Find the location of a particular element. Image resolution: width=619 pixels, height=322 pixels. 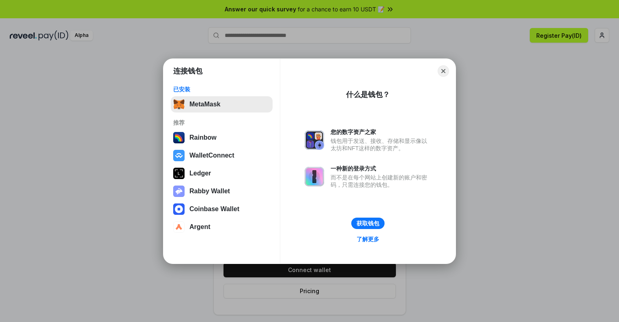

div: 什么是钱包？ is located at coordinates (368, 95).